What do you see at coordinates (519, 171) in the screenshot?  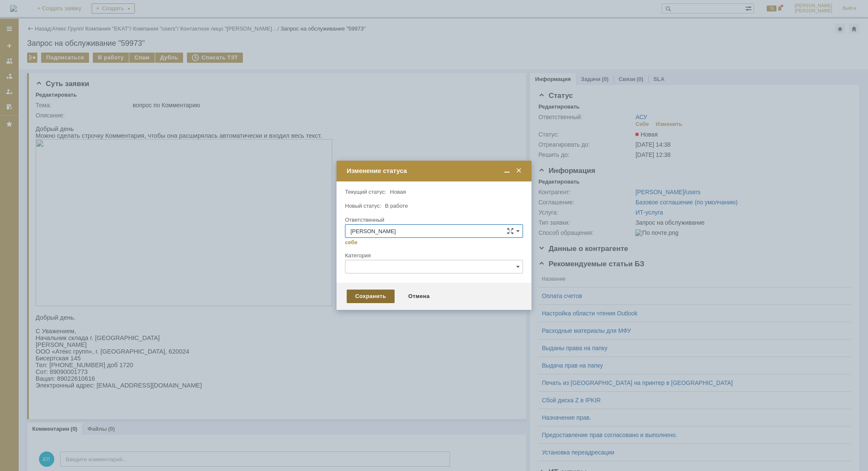 I see `span: Закрыть` at bounding box center [519, 171].